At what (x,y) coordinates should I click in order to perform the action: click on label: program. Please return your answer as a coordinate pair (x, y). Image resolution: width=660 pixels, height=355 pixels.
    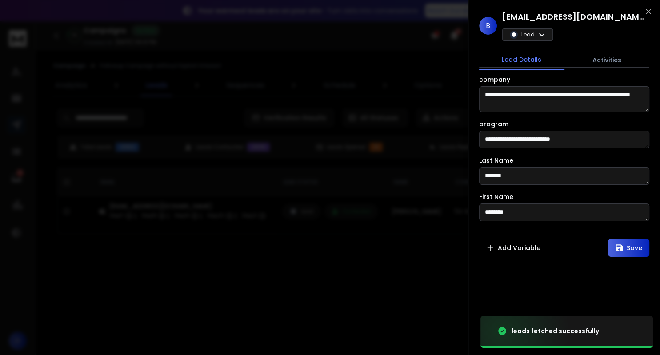
    Looking at the image, I should click on (494, 124).